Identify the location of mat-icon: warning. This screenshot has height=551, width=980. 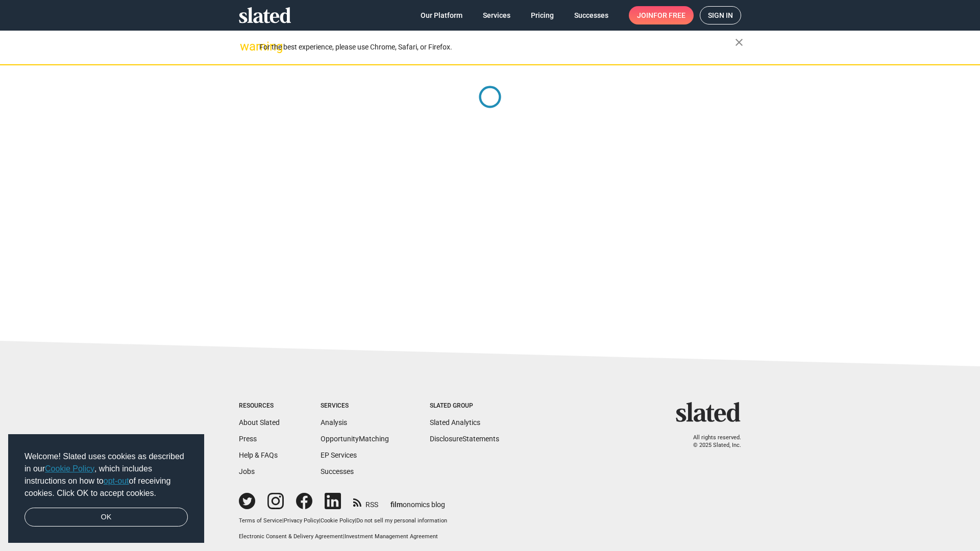
(246, 46).